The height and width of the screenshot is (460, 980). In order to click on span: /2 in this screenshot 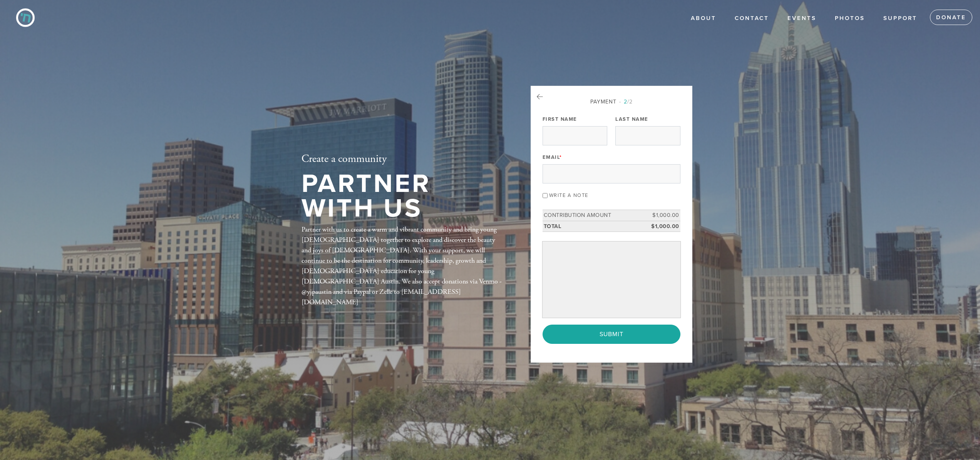, I will do `click(626, 101)`.